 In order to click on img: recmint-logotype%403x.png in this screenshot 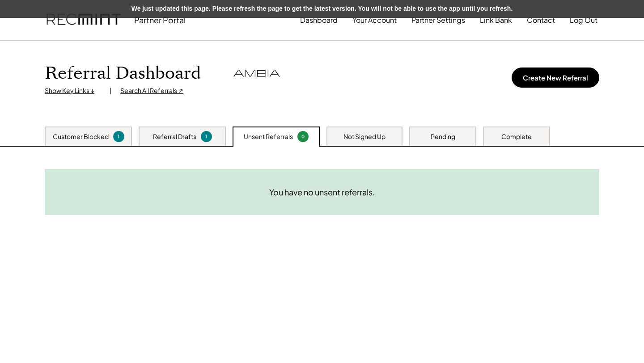, I will do `click(83, 20)`.